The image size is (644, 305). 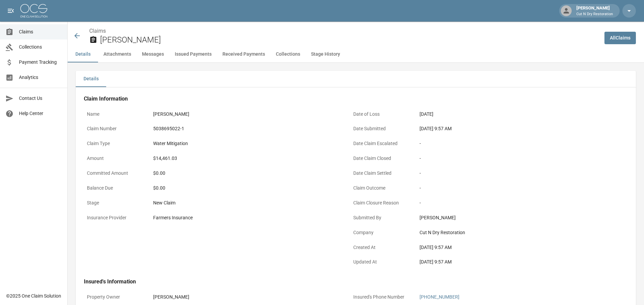 What do you see at coordinates (381, 143) in the screenshot?
I see `p: Date Claim Escalated` at bounding box center [381, 143].